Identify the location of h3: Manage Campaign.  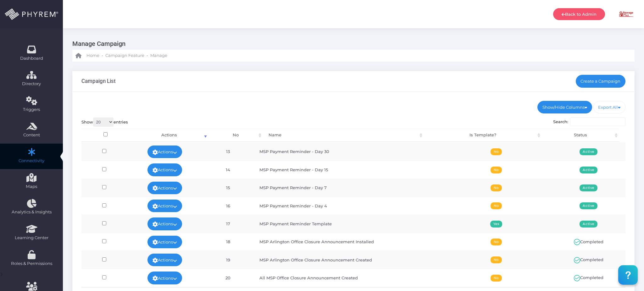
(351, 44).